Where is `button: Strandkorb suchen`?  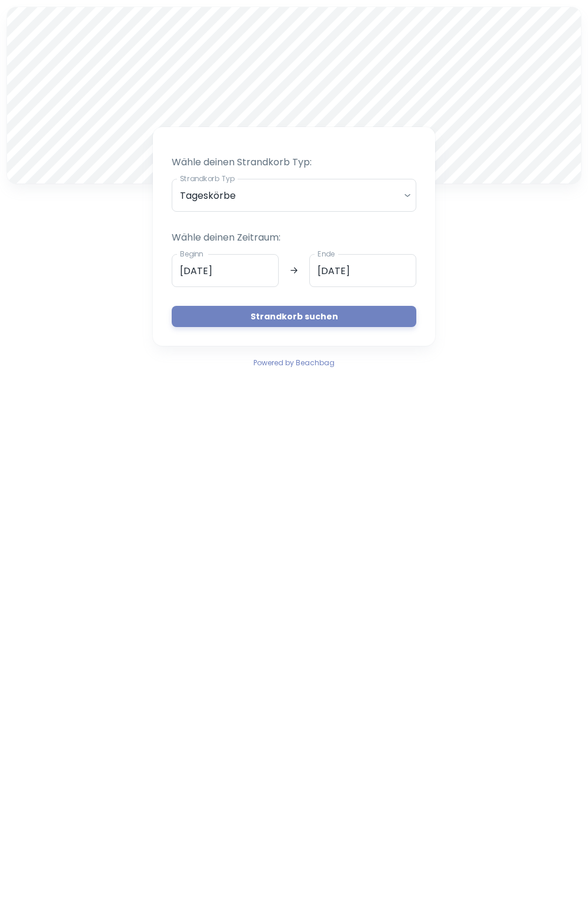
button: Strandkorb suchen is located at coordinates (294, 317).